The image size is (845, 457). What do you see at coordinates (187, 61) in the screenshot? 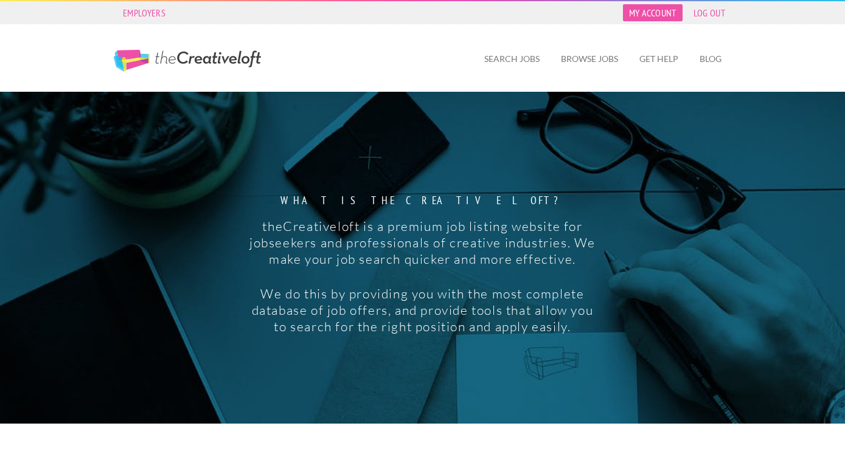
I see `a: The Creative Loft` at bounding box center [187, 61].